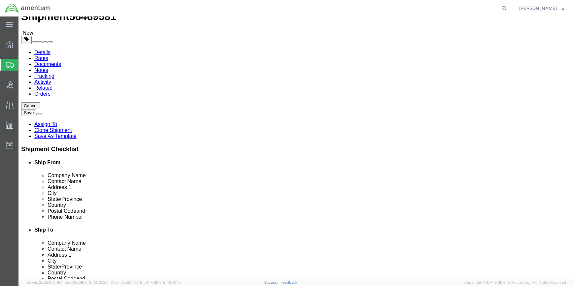 The width and height of the screenshot is (574, 286). I want to click on a: Feedback, so click(289, 283).